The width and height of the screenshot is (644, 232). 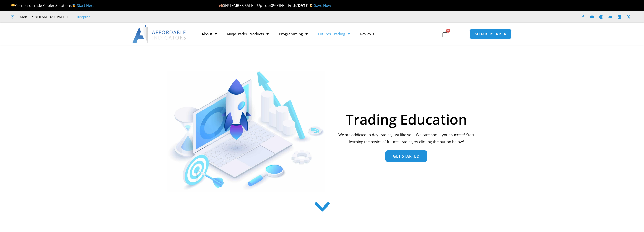 I want to click on a: MEMBERS AREA, so click(x=491, y=34).